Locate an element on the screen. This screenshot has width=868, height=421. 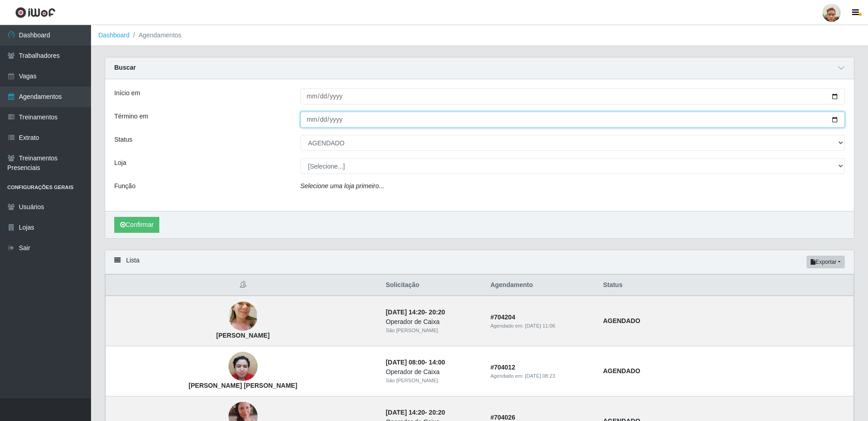
label: Função is located at coordinates (125, 185).